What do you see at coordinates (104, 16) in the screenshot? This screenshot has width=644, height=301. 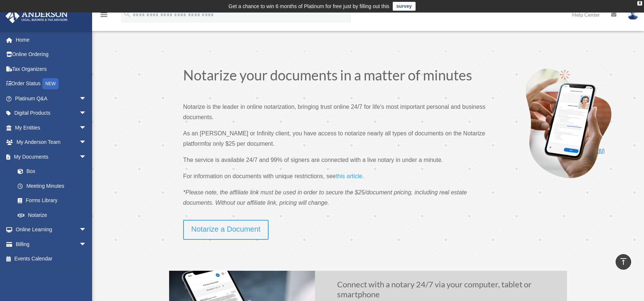 I see `a: menu` at bounding box center [104, 16].